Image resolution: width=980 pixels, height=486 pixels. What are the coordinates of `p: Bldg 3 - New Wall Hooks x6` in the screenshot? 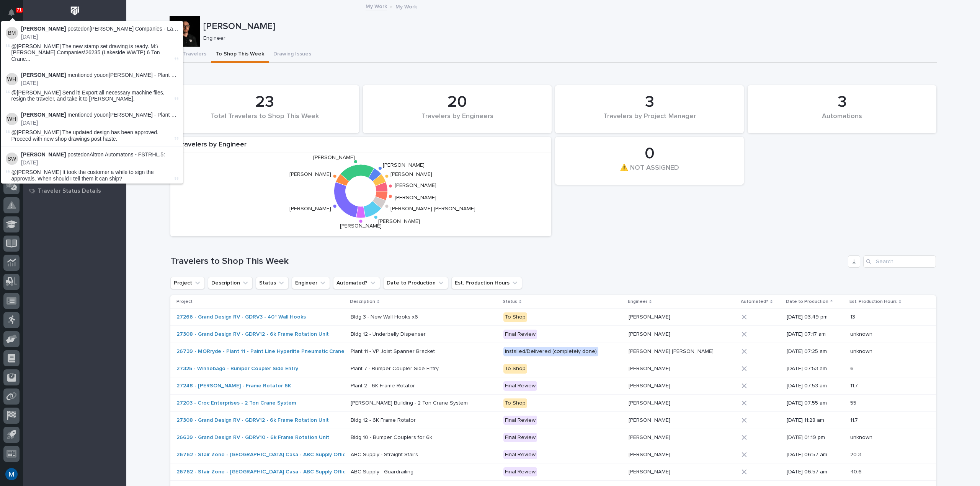 It's located at (385, 316).